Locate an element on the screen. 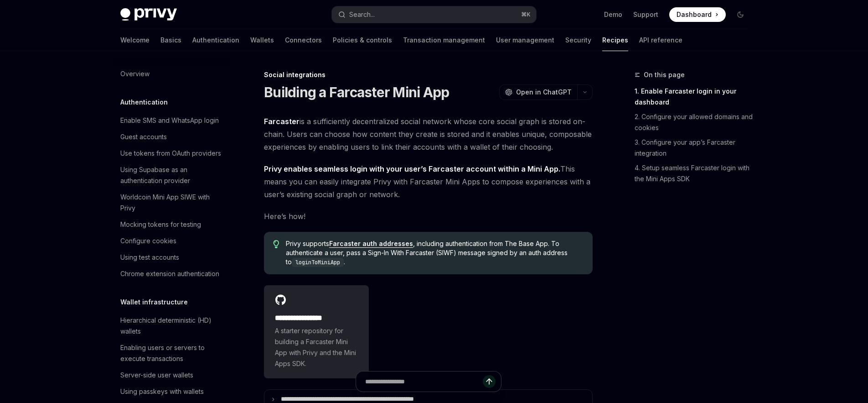 This screenshot has height=403, width=868. img: dark logo is located at coordinates (149, 15).